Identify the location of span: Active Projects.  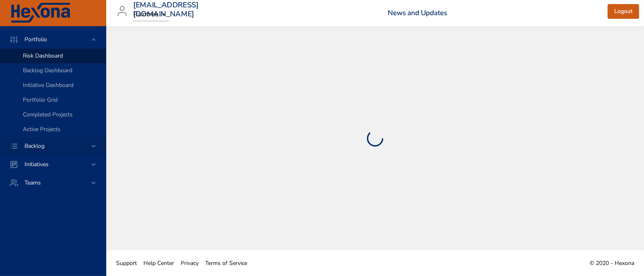
(42, 129).